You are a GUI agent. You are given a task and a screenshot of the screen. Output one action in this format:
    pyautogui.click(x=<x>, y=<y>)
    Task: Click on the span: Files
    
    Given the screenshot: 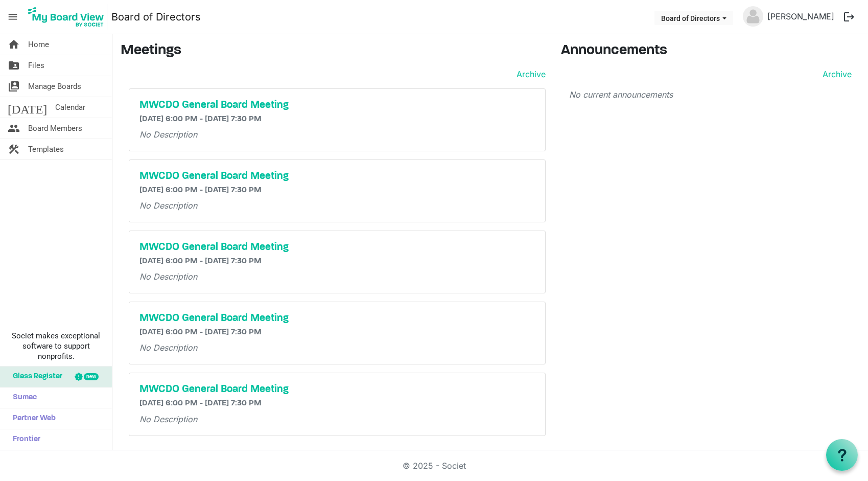 What is the action you would take?
    pyautogui.click(x=36, y=66)
    